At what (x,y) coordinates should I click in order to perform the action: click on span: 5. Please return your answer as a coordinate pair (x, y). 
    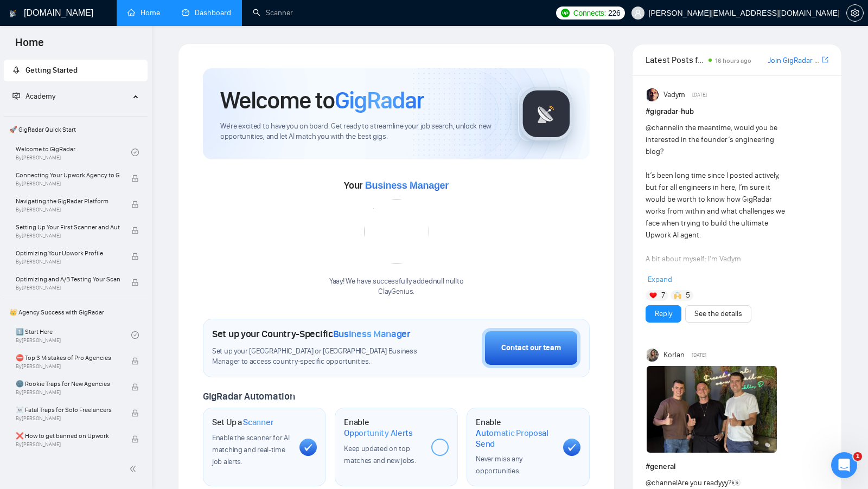
    Looking at the image, I should click on (688, 296).